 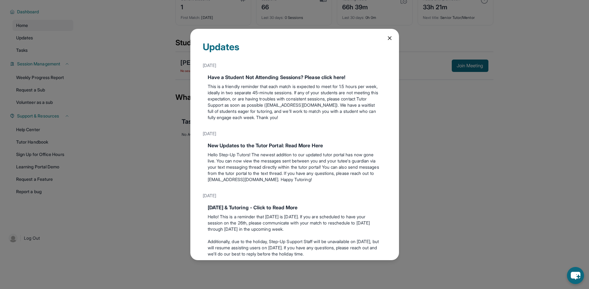 What do you see at coordinates (294, 167) in the screenshot?
I see `p: Hello Step-Up Tutors! The newest addition to our updated tutor portal has now gone live. You can ...` at bounding box center [294, 167].